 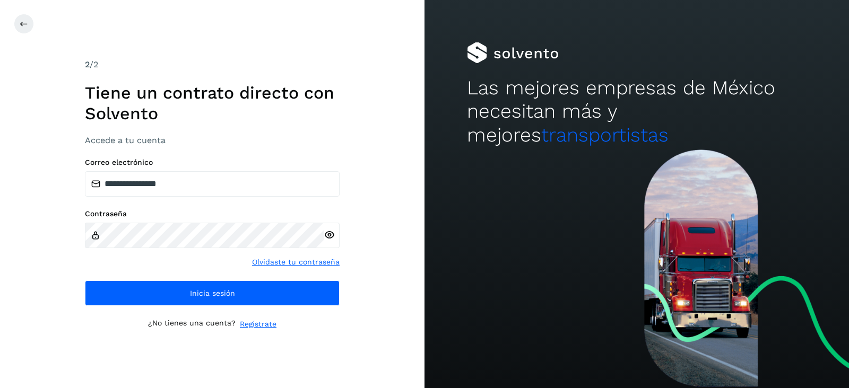 What do you see at coordinates (87, 64) in the screenshot?
I see `span: 2` at bounding box center [87, 64].